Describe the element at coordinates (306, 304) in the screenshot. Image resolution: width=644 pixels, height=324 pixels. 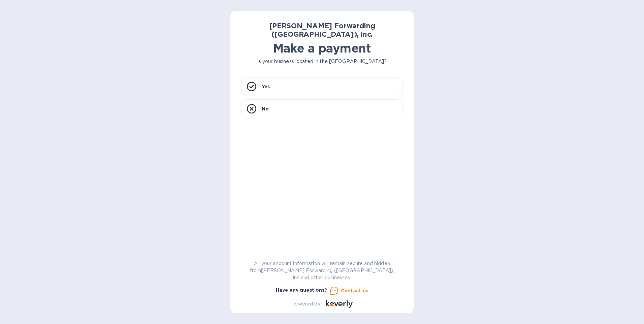
I see `p: Powered by` at that location.